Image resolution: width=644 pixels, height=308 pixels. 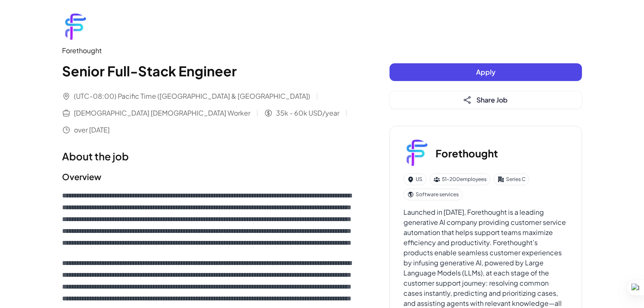 I want to click on h3: Forethought, so click(x=467, y=153).